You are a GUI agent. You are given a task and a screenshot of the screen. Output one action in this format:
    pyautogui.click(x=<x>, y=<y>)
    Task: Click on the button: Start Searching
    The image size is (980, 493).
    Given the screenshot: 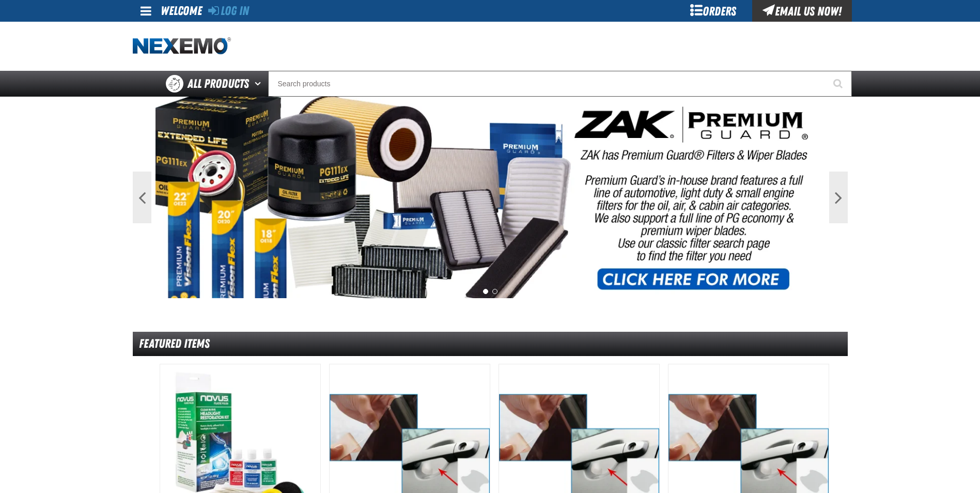 What is the action you would take?
    pyautogui.click(x=839, y=84)
    